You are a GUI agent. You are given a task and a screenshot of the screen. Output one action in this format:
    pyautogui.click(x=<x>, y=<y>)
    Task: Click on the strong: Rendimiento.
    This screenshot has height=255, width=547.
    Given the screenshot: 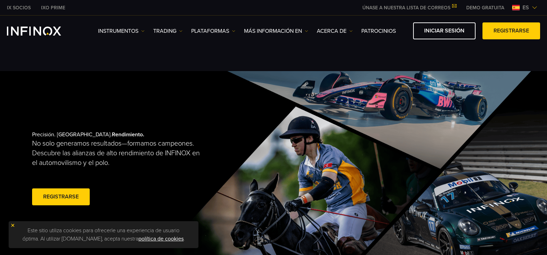 What is the action you would take?
    pyautogui.click(x=128, y=135)
    